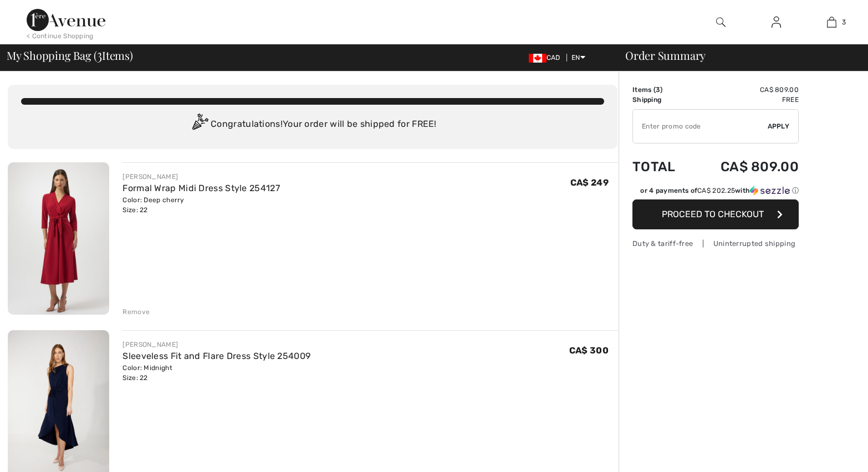  What do you see at coordinates (831, 22) in the screenshot?
I see `img: My Bag` at bounding box center [831, 22].